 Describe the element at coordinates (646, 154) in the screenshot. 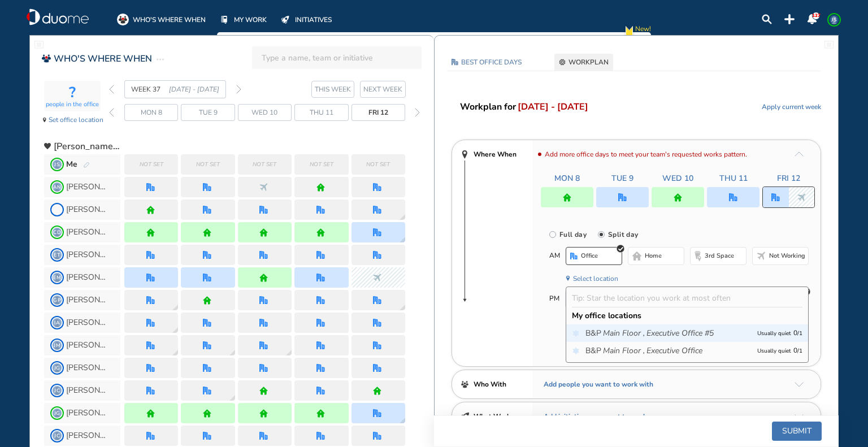

I see `span: Add more office days to meet your team's requested works pattern.` at that location.